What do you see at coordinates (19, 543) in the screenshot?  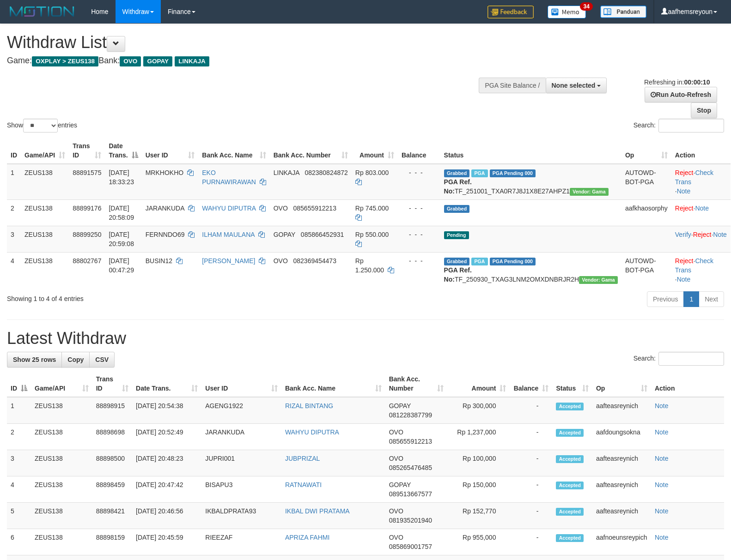 I see `td: 6` at bounding box center [19, 543].